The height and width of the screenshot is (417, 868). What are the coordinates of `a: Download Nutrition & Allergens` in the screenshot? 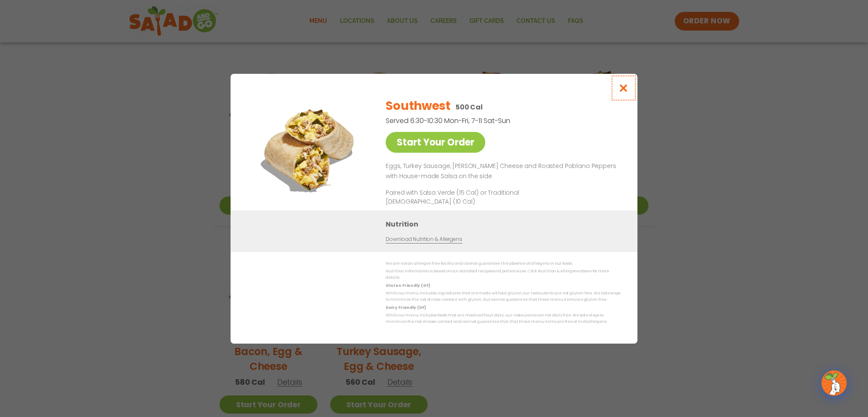 It's located at (424, 239).